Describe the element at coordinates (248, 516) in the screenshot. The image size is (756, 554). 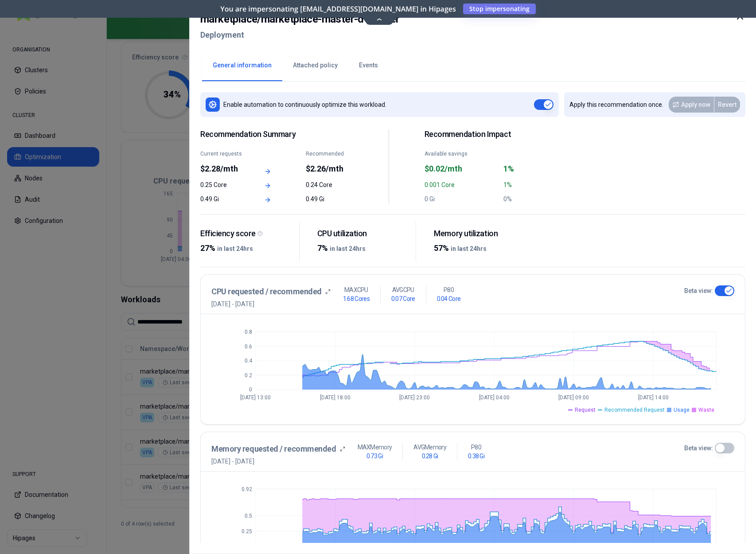
I see `tspan: 0.5` at that location.